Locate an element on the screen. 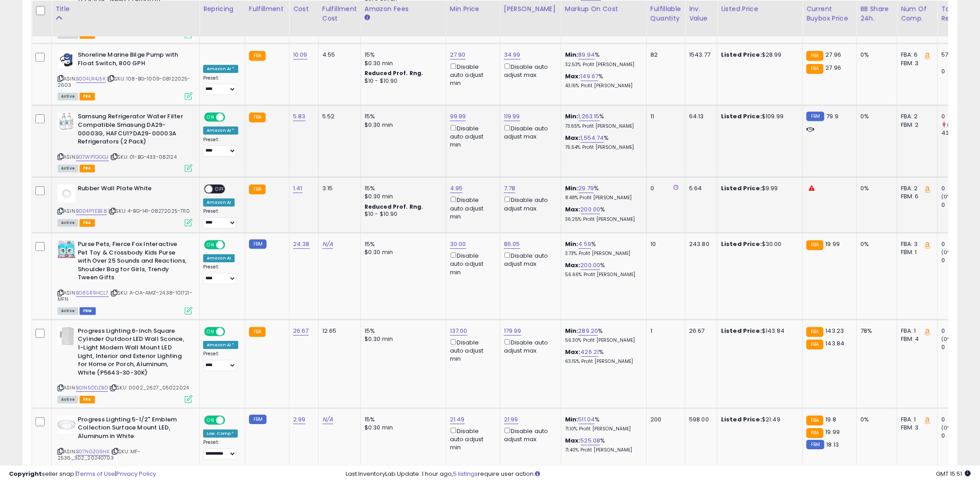  span: | SKU: 01-BG-433-082124 is located at coordinates (143, 157).